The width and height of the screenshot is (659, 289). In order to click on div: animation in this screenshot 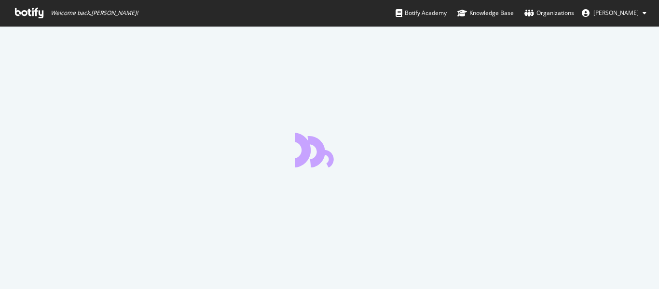, I will do `click(329, 150)`.